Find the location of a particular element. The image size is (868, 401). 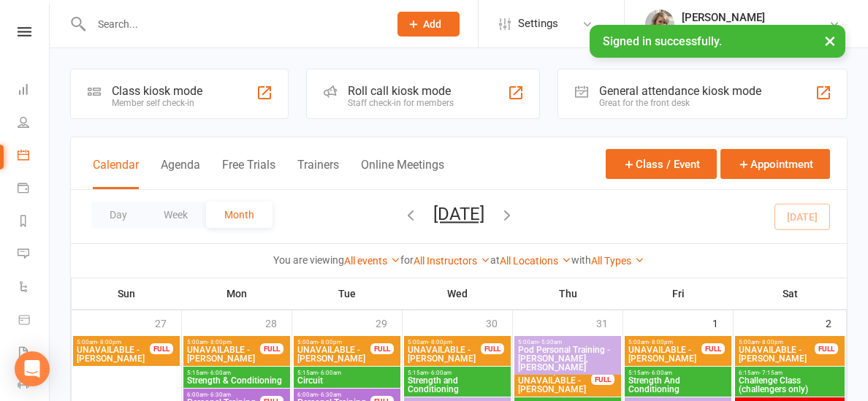

button: Add is located at coordinates (428, 24).